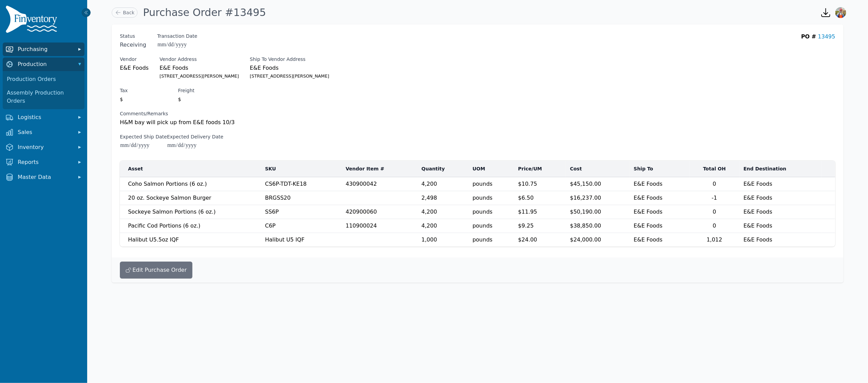 This screenshot has width=868, height=383. Describe the element at coordinates (43, 132) in the screenshot. I see `button: Sales` at that location.